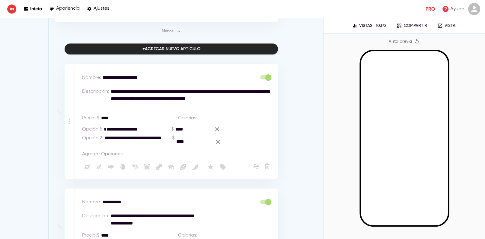  Describe the element at coordinates (171, 31) in the screenshot. I see `span: Menos` at that location.